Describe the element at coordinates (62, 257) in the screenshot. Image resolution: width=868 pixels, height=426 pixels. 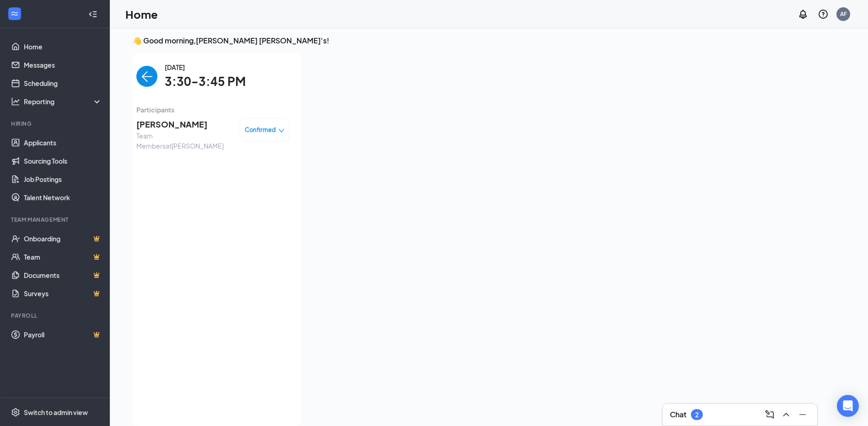
I see `a: TeamCrown` at that location.